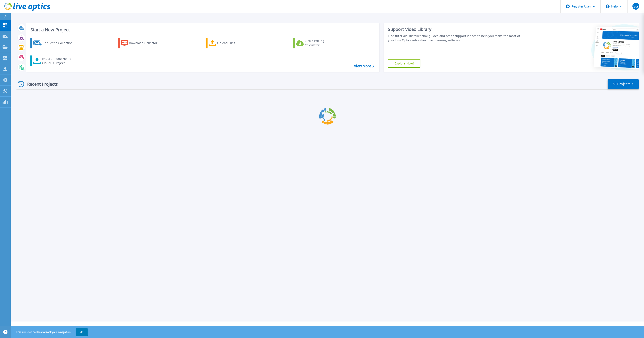 The image size is (644, 338). I want to click on a: Download Collector, so click(142, 43).